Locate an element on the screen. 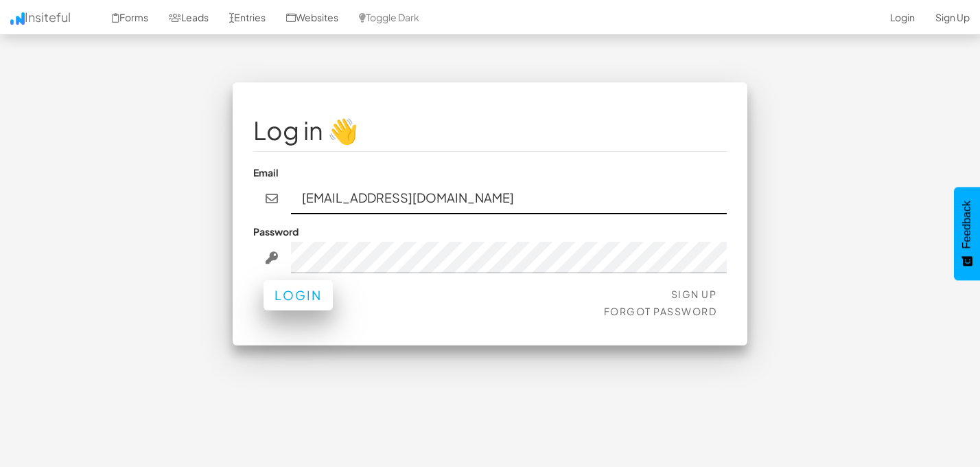 The width and height of the screenshot is (980, 467). h1: Log in 👋 is located at coordinates (490, 131).